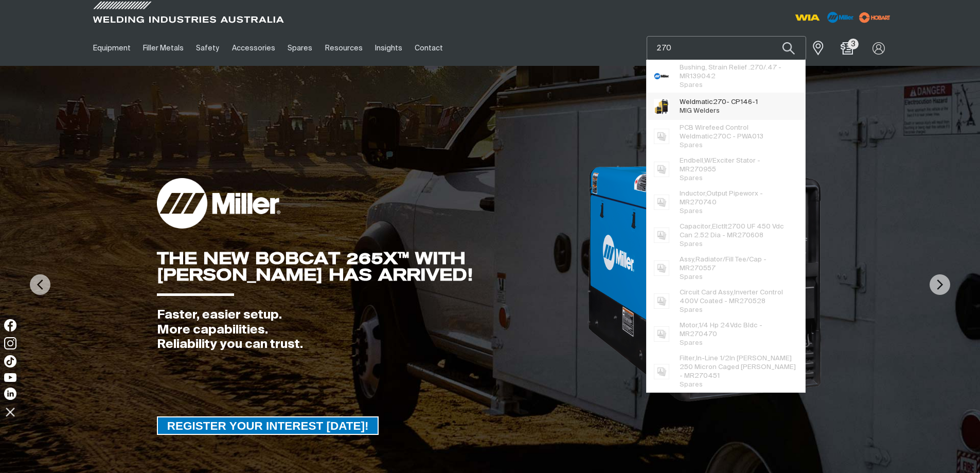 The height and width of the screenshot is (473, 980). What do you see at coordinates (372, 330) in the screenshot?
I see `div: Faster, easier setup. More capabilities. Reliability you can trust.` at bounding box center [372, 330].